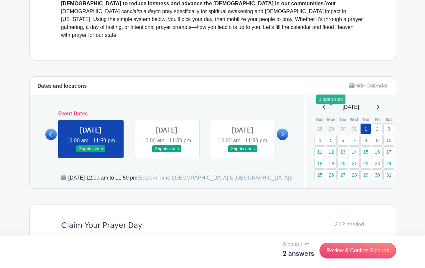 This screenshot has width=425, height=268. I want to click on a: 6, so click(343, 140).